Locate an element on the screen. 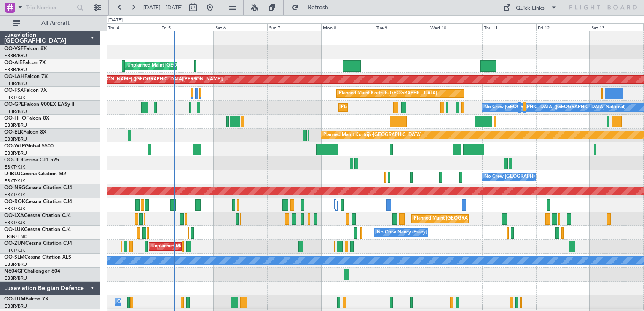  span: OO-GPE is located at coordinates (14, 105).